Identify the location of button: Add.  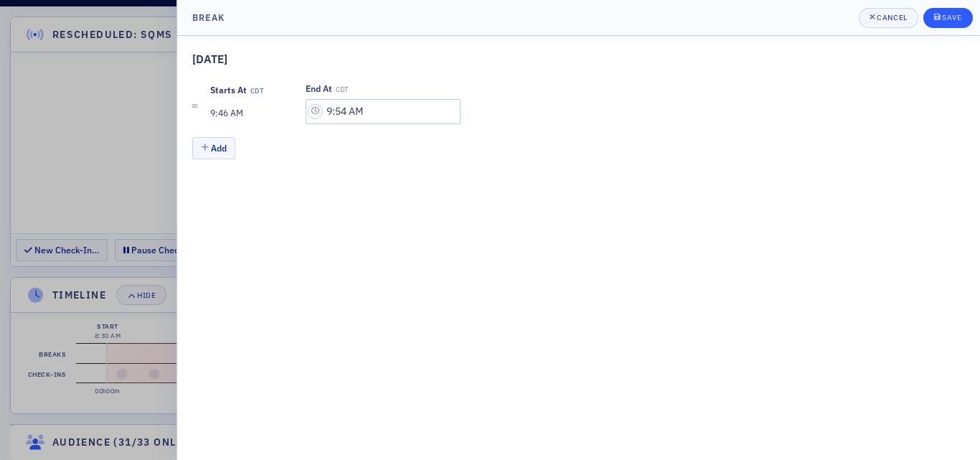
(214, 147).